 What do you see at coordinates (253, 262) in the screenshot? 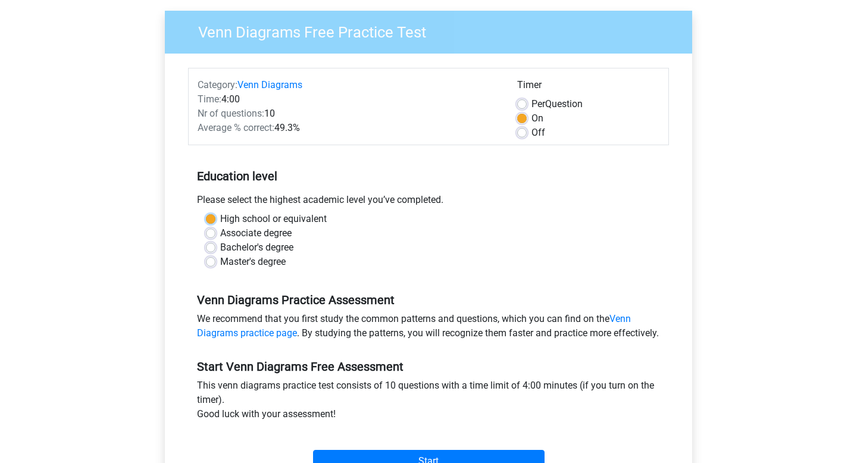
I see `label: Master's degree` at bounding box center [253, 262].